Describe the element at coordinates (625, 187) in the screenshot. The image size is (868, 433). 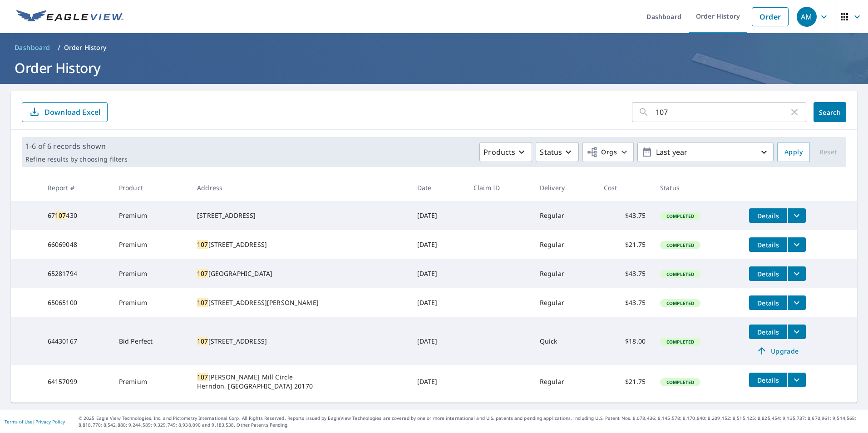
I see `th: Cost` at that location.